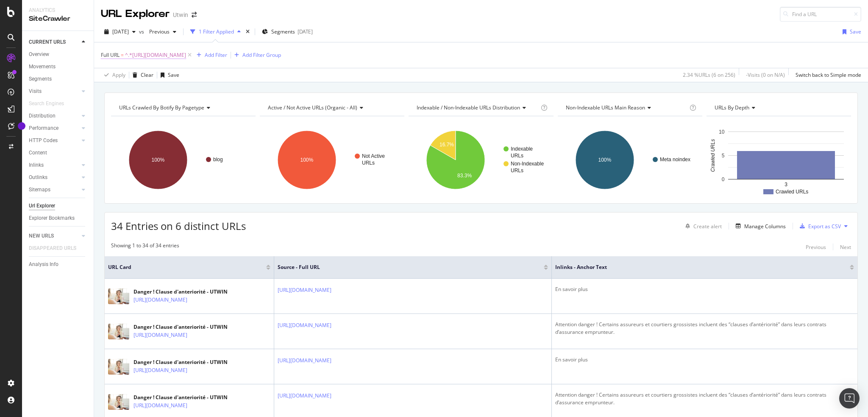 The image size is (868, 417). I want to click on text: 5, so click(722, 156).